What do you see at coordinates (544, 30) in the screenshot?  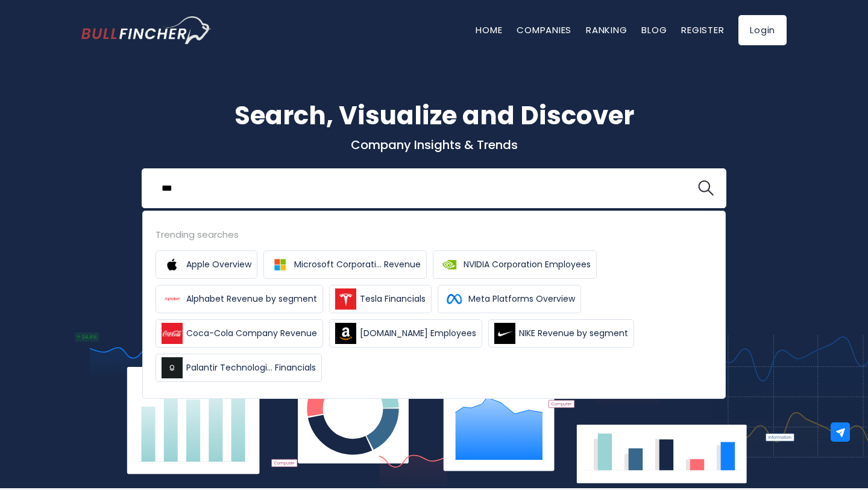 I see `a: Companies` at bounding box center [544, 30].